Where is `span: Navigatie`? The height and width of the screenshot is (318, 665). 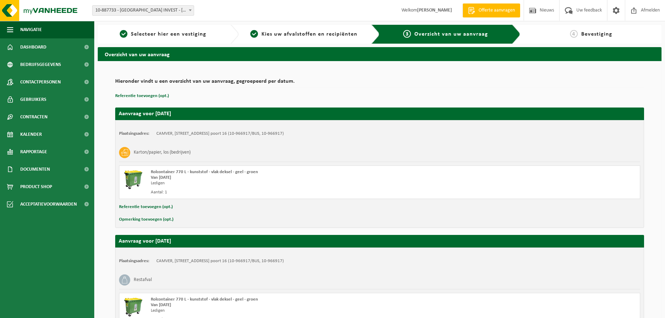 span: Navigatie is located at coordinates (31, 30).